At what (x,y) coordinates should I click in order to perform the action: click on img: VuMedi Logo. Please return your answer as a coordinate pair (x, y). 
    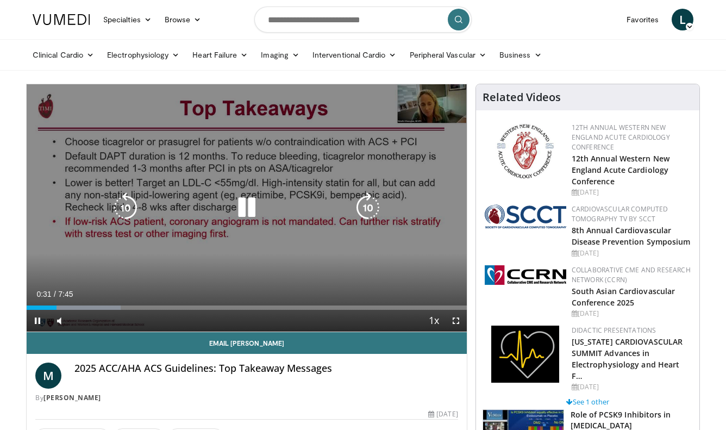
    Looking at the image, I should click on (61, 20).